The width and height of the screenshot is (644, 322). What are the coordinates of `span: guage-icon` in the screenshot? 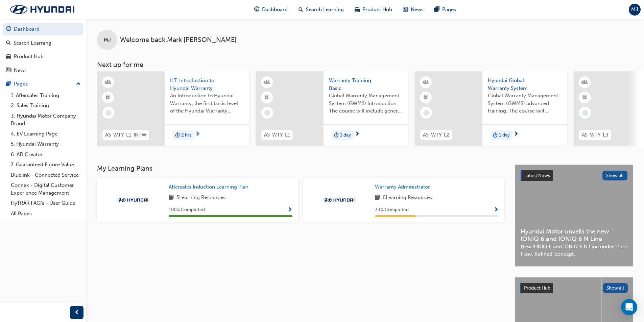 It's located at (257, 9).